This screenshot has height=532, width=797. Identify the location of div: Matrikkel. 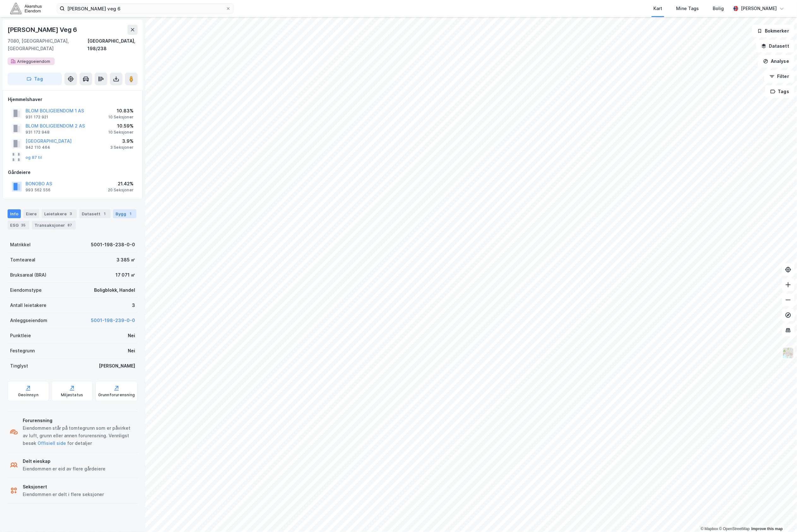
(20, 245).